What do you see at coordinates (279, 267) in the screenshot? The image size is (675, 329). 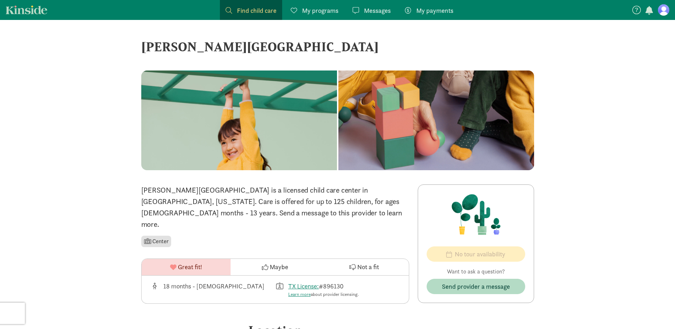 I see `span: Maybe` at bounding box center [279, 267].